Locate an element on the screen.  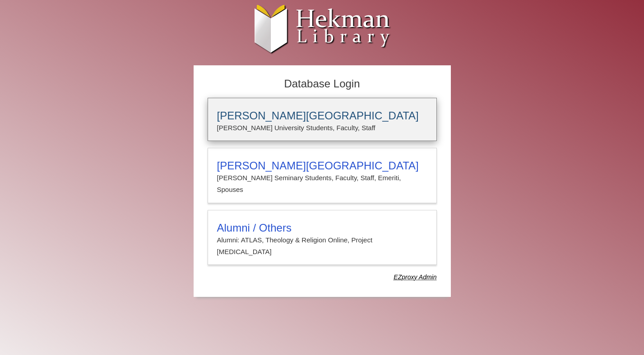
dfn: Use Alumni login is located at coordinates (414, 277).